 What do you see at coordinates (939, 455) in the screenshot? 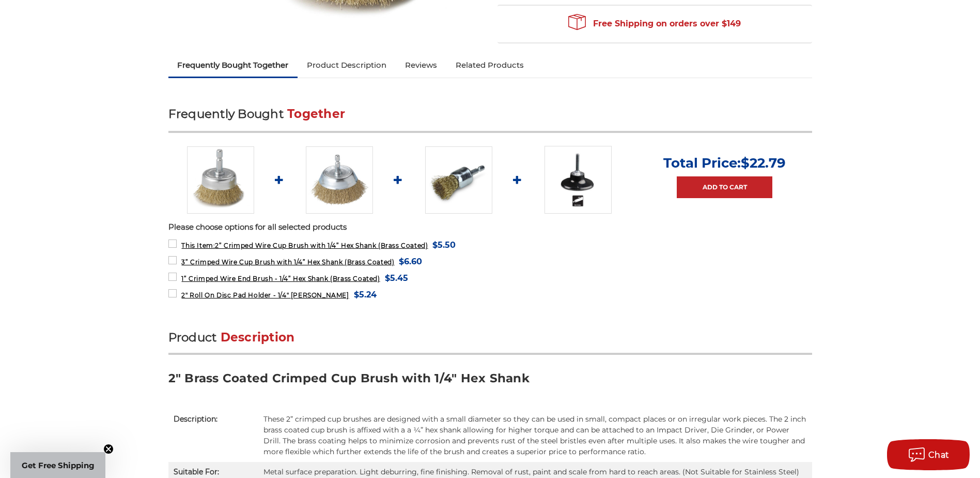
I see `span: Chat` at bounding box center [939, 455].